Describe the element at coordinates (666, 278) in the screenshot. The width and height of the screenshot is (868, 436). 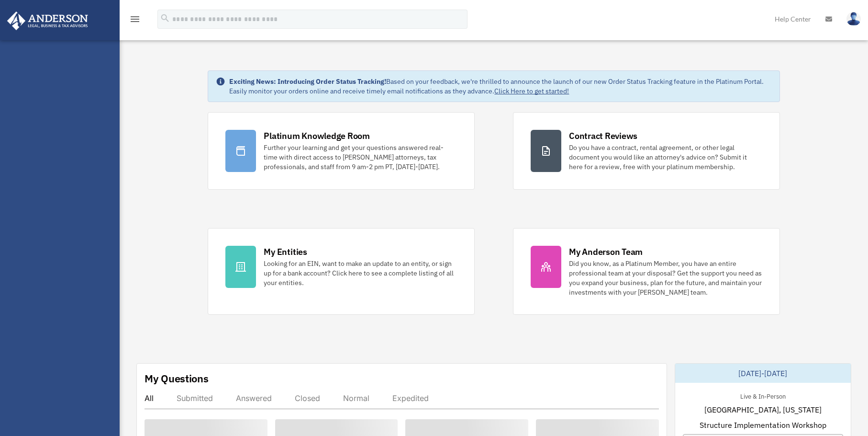
I see `div: Did you know, as a Platinum Member, you have an entire professional team at your disposal? Get th...` at that location.